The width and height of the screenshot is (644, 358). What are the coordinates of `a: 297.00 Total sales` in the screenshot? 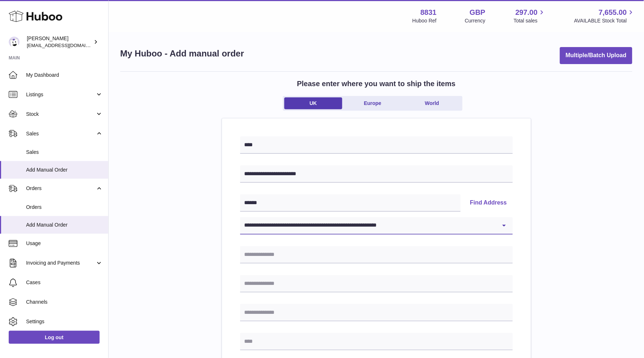 It's located at (530, 16).